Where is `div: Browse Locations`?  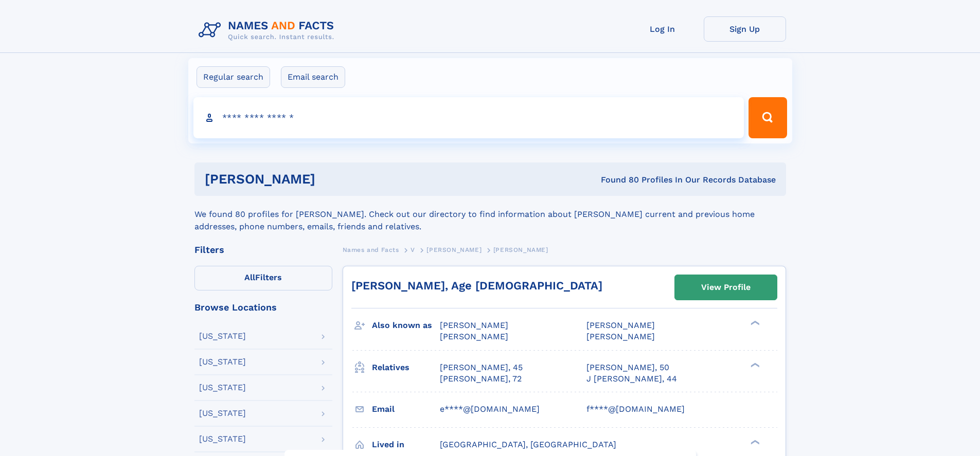
div: Browse Locations is located at coordinates (264, 308).